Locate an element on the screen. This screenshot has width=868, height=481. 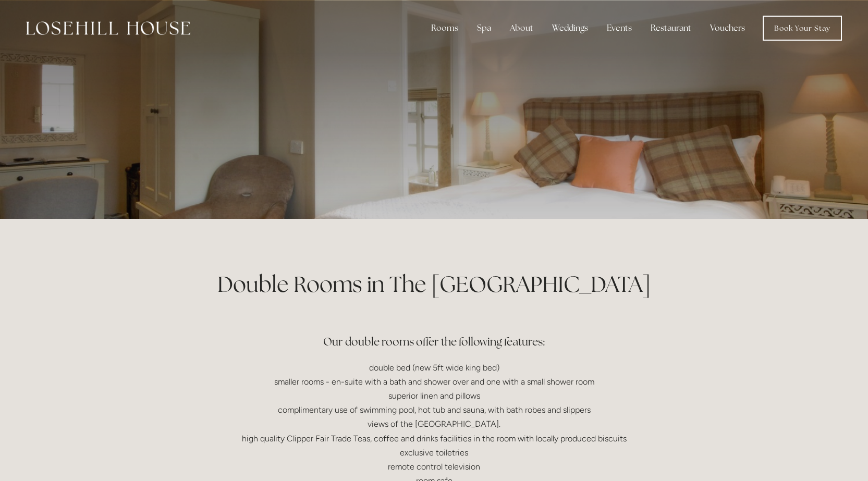
img: Losehill House is located at coordinates (108, 28).